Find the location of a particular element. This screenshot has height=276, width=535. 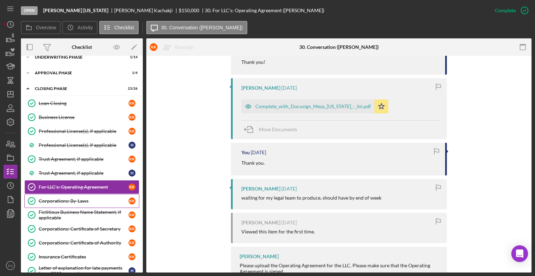

text: DS is located at coordinates (10, 265).